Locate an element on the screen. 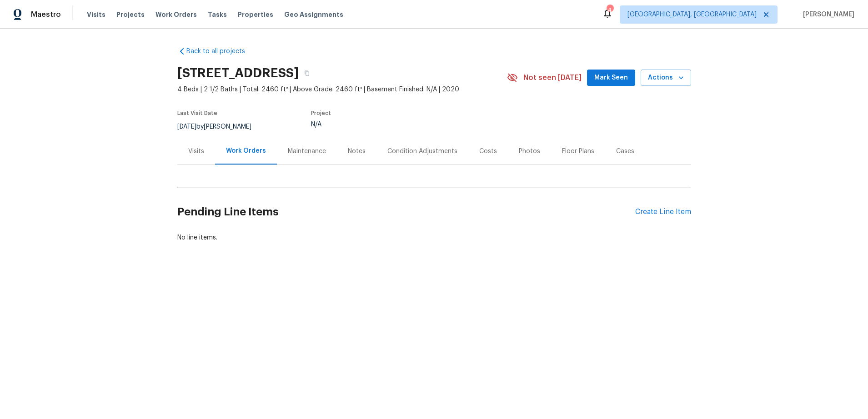 This screenshot has width=868, height=419. div: Notes is located at coordinates (356, 151).